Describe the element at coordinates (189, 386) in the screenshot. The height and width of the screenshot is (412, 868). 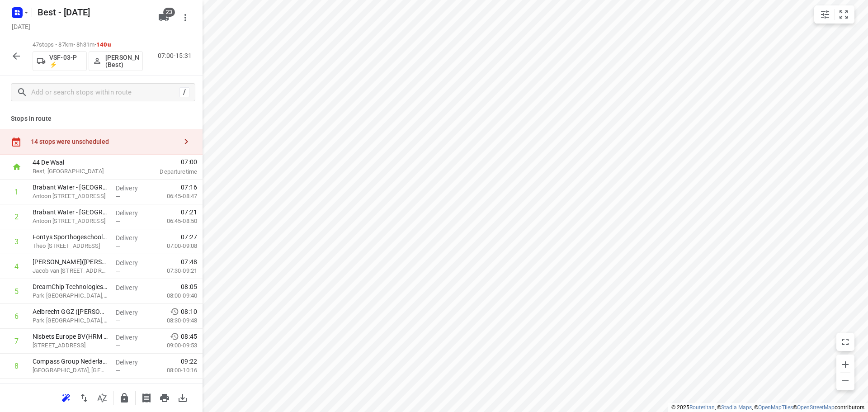
I see `span: 09:33` at that location.